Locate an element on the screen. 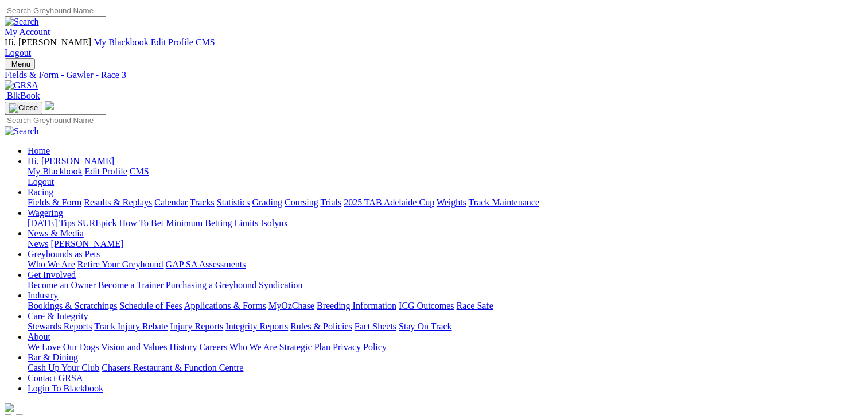  a: Purchasing a Greyhound is located at coordinates (211, 285).